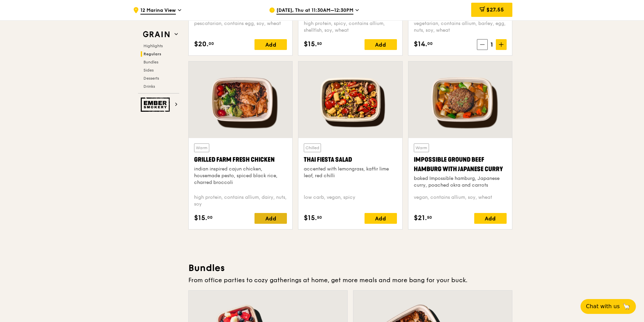  Describe the element at coordinates (156, 34) in the screenshot. I see `img: Grain web logo` at that location.